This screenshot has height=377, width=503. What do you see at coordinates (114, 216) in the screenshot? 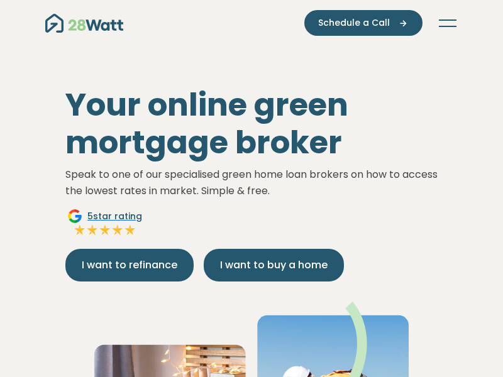
I see `span: 5 star rating` at bounding box center [114, 216].